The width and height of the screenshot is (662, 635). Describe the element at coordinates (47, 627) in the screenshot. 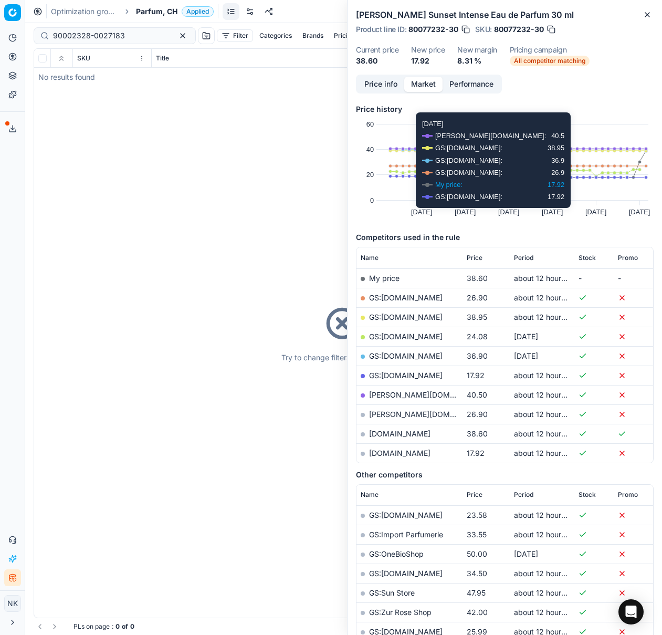

I see `nav: pagination` at that location.